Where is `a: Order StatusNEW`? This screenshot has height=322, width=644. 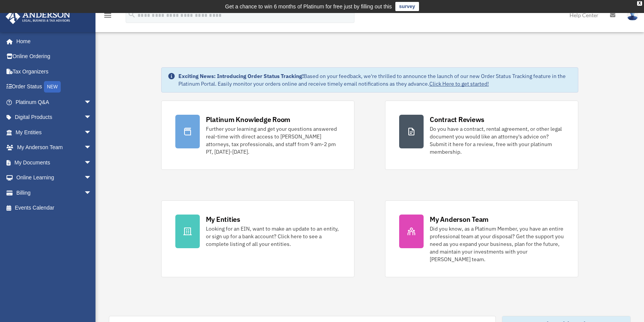
a: Order StatusNEW is located at coordinates (55, 87).